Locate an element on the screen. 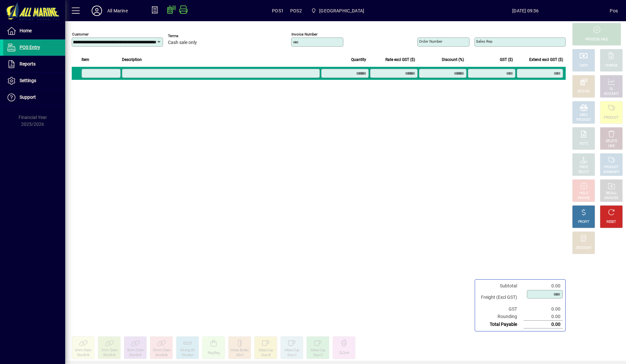 This screenshot has width=626, height=364. div: RESET is located at coordinates (611, 222).